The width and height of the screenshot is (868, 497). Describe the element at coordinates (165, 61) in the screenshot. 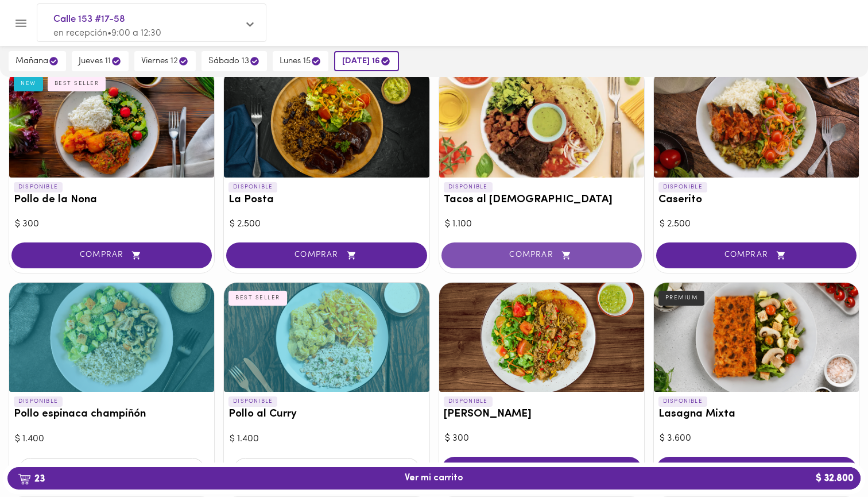

I see `span: viernes 12` at that location.